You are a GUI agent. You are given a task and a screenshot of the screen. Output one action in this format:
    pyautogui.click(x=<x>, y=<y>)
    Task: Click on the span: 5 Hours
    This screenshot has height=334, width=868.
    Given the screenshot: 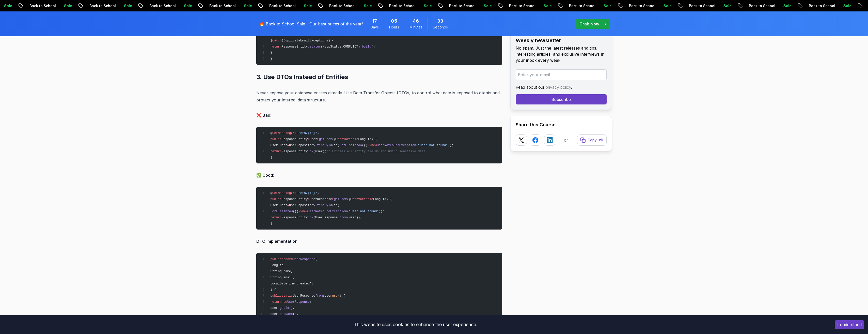 What is the action you would take?
    pyautogui.click(x=394, y=21)
    